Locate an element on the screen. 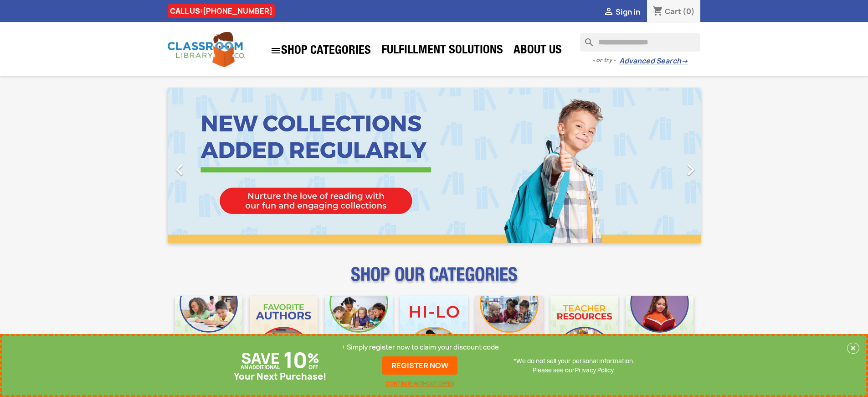 The height and width of the screenshot is (397, 868). a: Previous is located at coordinates (208, 165).